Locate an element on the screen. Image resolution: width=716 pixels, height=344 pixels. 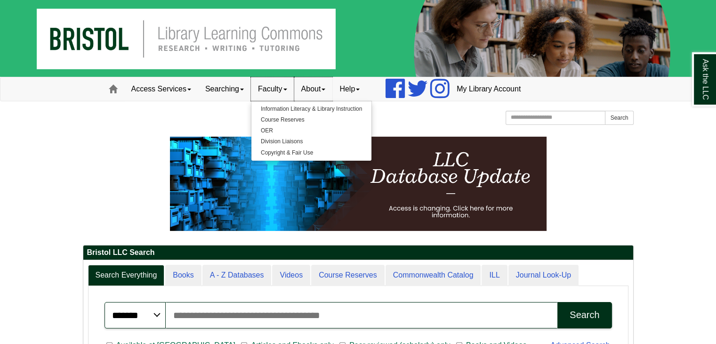
a: About is located at coordinates (314, 89).